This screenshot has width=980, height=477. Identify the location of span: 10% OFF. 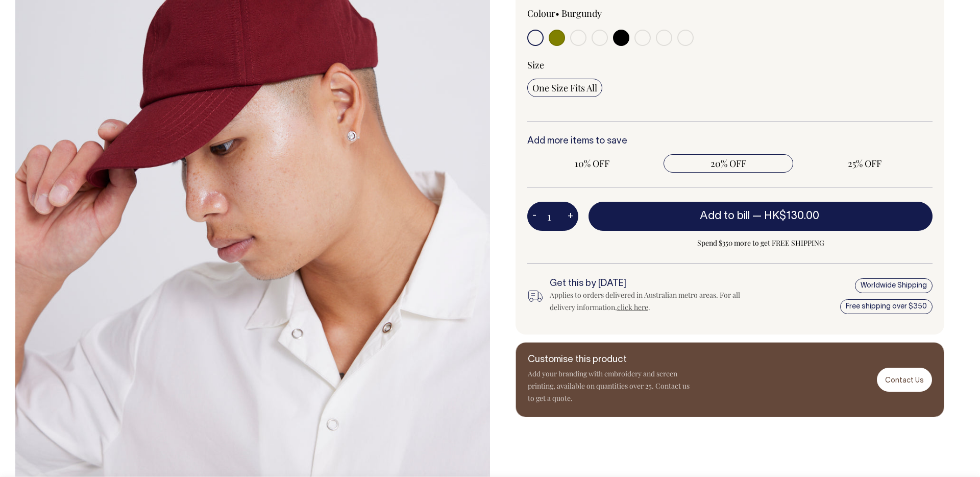
(592, 164).